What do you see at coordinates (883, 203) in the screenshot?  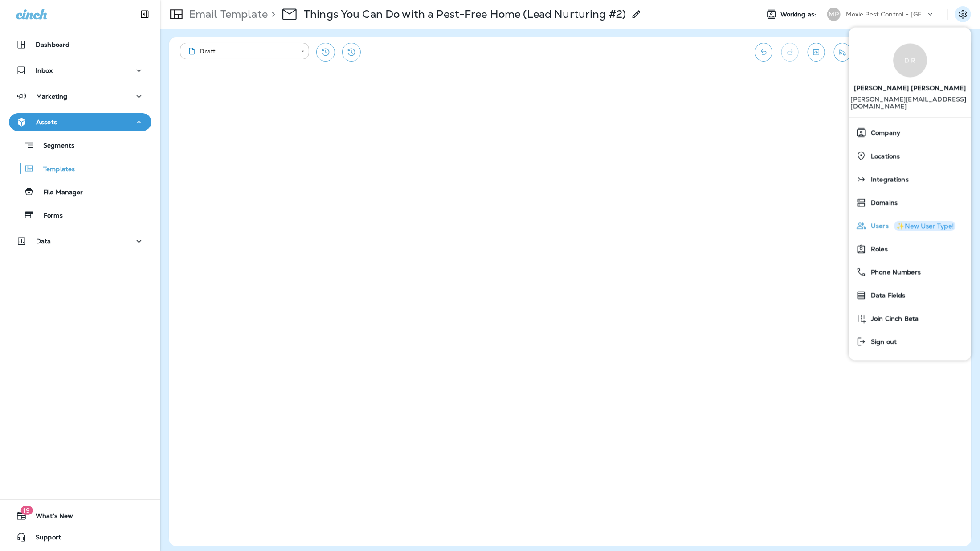 I see `span: Domains` at bounding box center [883, 203].